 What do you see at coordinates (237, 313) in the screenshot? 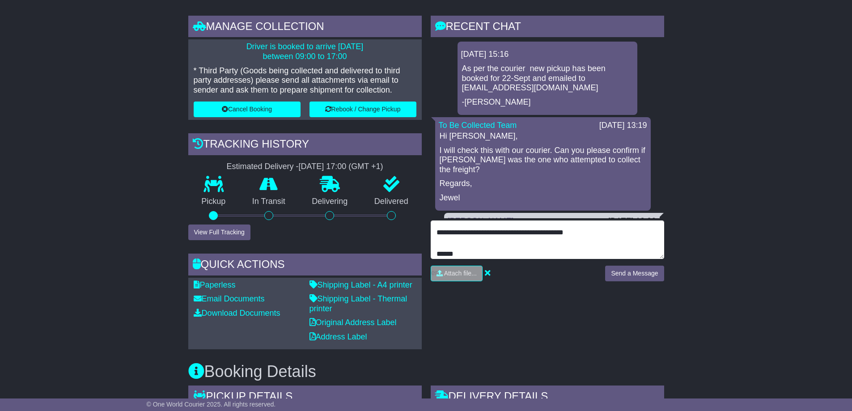
I see `a: Download Documents` at bounding box center [237, 313].